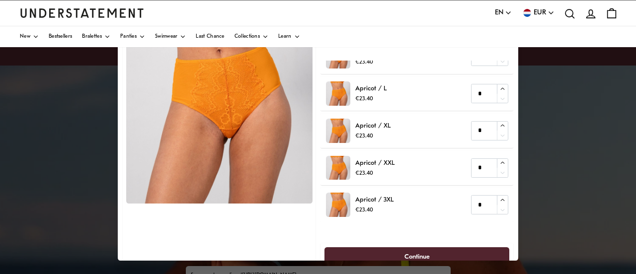 The height and width of the screenshot is (274, 636). Describe the element at coordinates (210, 37) in the screenshot. I see `a: Last Chance` at that location.